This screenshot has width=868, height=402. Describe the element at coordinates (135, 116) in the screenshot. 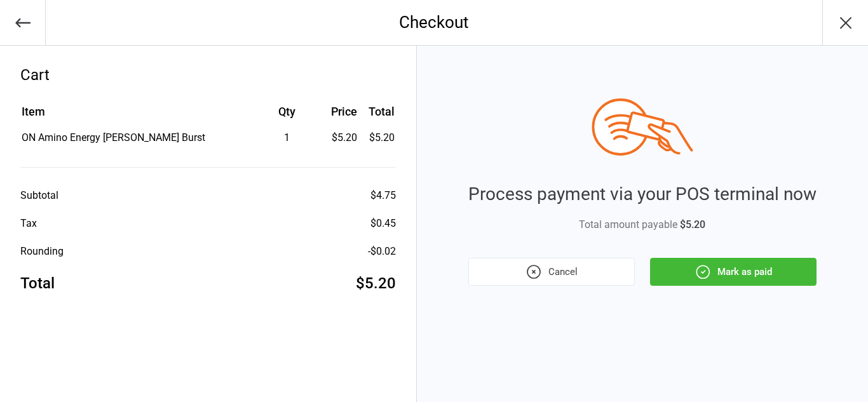

I see `th: Item` at that location.